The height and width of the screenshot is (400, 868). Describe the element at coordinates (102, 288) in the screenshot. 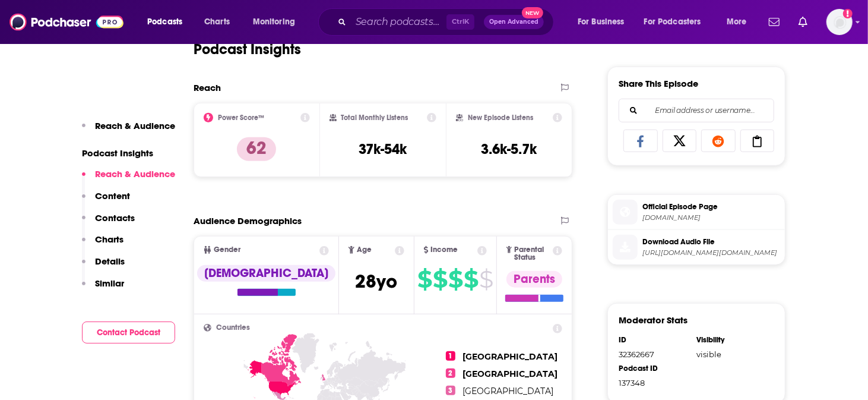

I see `button: Similar` at that location.